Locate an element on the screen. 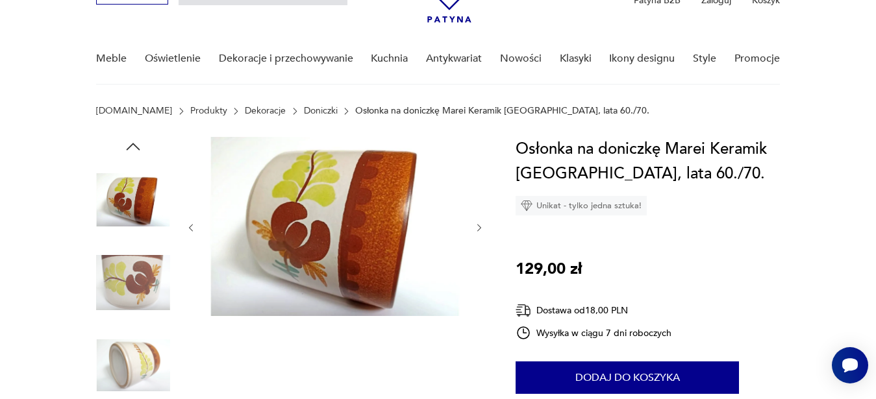 This screenshot has height=399, width=876. p: 129,00 zł is located at coordinates (549, 270).